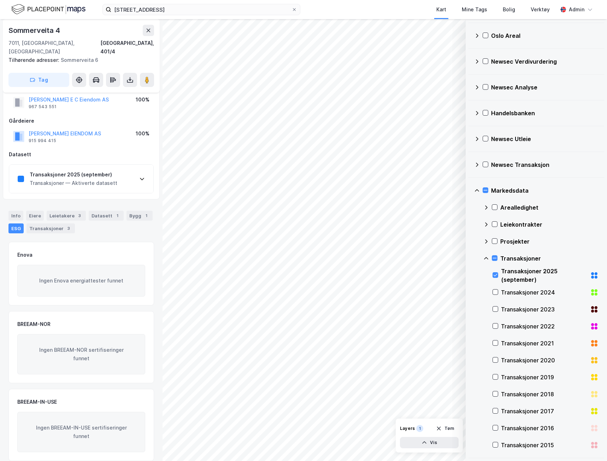 The image size is (607, 461). What do you see at coordinates (441, 10) in the screenshot?
I see `div: Kart` at bounding box center [441, 10].